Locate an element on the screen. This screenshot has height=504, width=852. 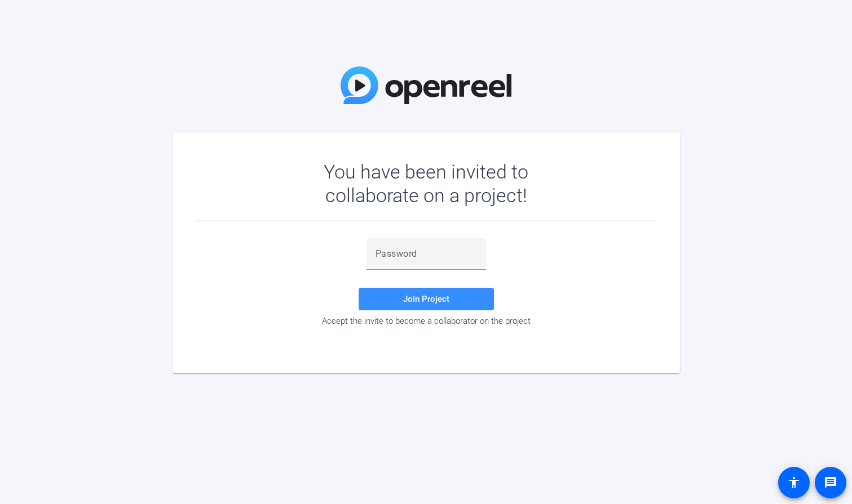
span: Join Project is located at coordinates (426, 300).